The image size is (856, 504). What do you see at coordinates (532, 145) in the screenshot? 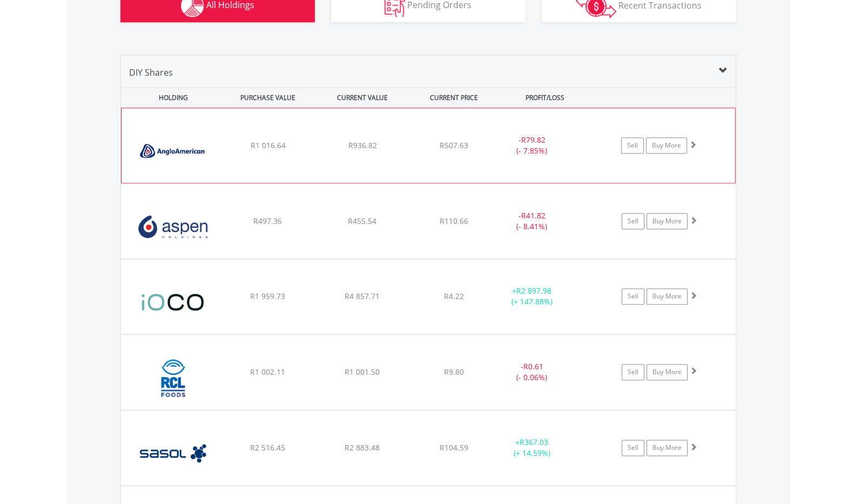
I see `div: - (- 7.85%)` at bounding box center [532, 145].